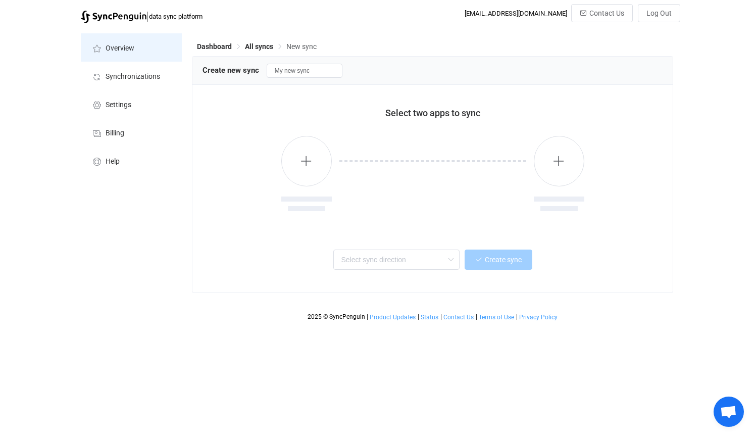 This screenshot has width=756, height=437. I want to click on img: syncpenguin.svg, so click(114, 17).